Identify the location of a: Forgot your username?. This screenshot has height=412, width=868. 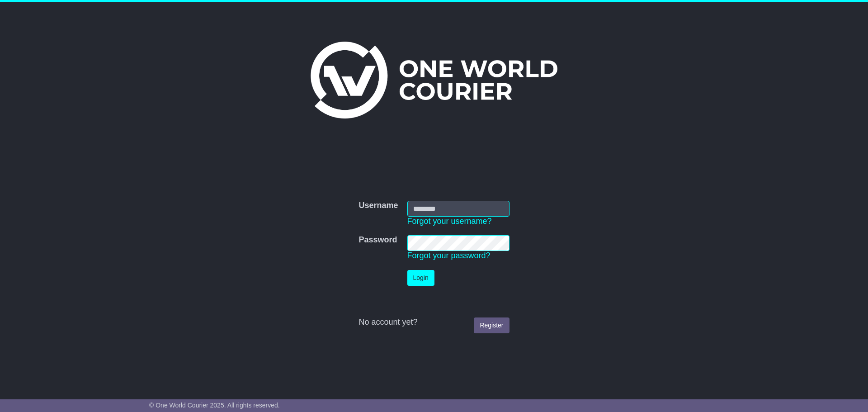
(449, 221).